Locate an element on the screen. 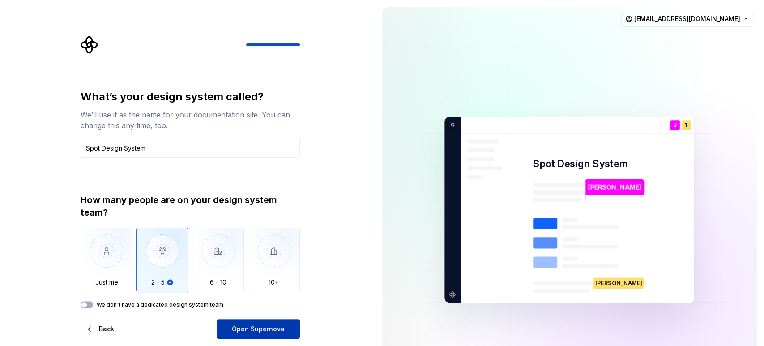 This screenshot has width=764, height=346. div: How many people are on your design system team? is located at coordinates (190, 206).